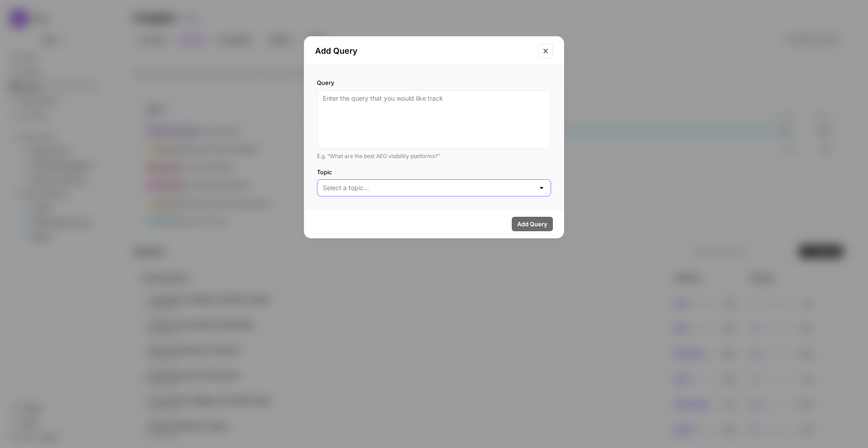 This screenshot has width=868, height=448. Describe the element at coordinates (434, 83) in the screenshot. I see `label: Query` at that location.